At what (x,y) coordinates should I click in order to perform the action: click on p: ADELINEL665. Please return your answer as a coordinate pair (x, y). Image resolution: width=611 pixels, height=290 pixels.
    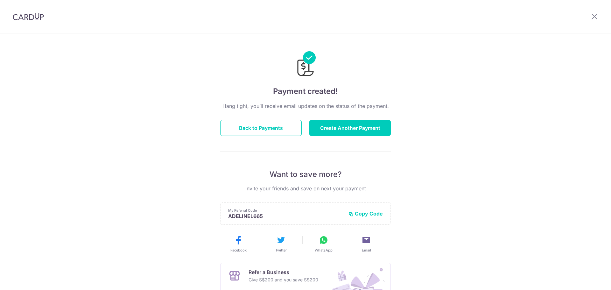
    Looking at the image, I should click on (286, 216).